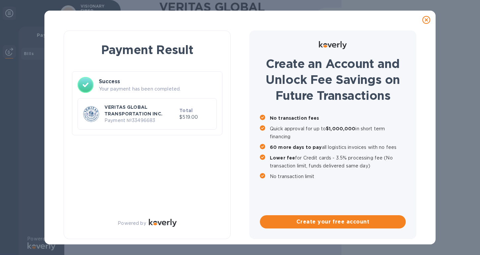 The width and height of the screenshot is (480, 255). I want to click on button: Create your free account, so click(333, 222).